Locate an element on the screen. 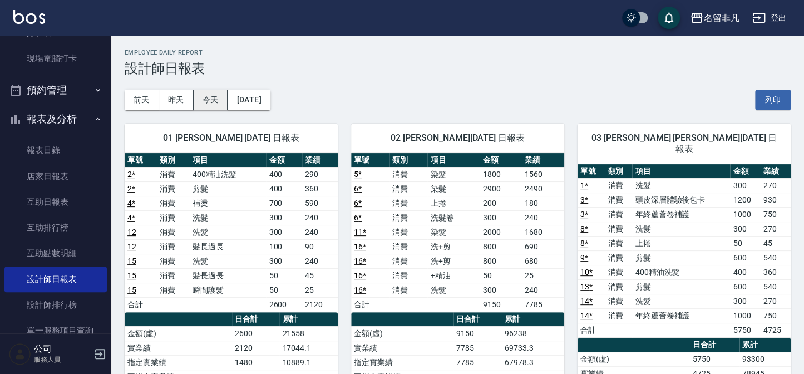  td: 750 is located at coordinates (776, 316).